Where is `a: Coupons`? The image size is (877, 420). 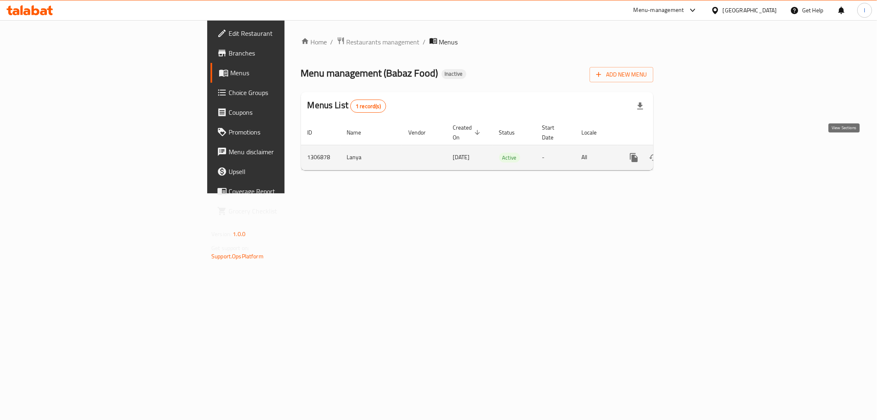 a: Coupons is located at coordinates (282, 112).